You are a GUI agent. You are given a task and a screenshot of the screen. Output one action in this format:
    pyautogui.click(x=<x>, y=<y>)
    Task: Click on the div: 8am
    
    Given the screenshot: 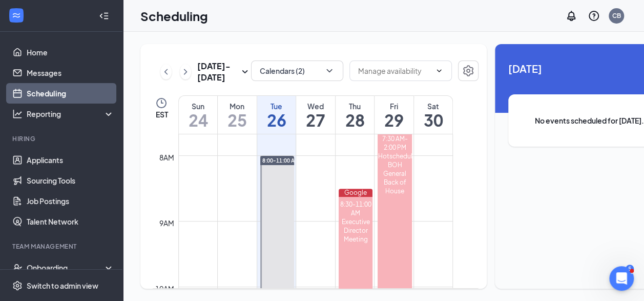 What is the action you would take?
    pyautogui.click(x=167, y=157)
    